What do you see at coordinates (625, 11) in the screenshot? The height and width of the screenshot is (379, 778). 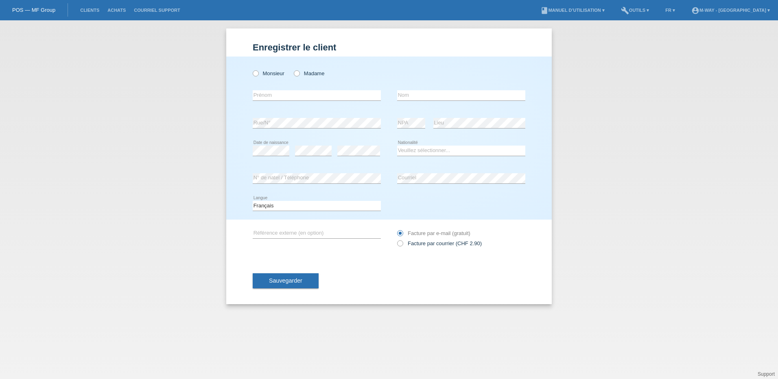 I see `i: build` at bounding box center [625, 11].